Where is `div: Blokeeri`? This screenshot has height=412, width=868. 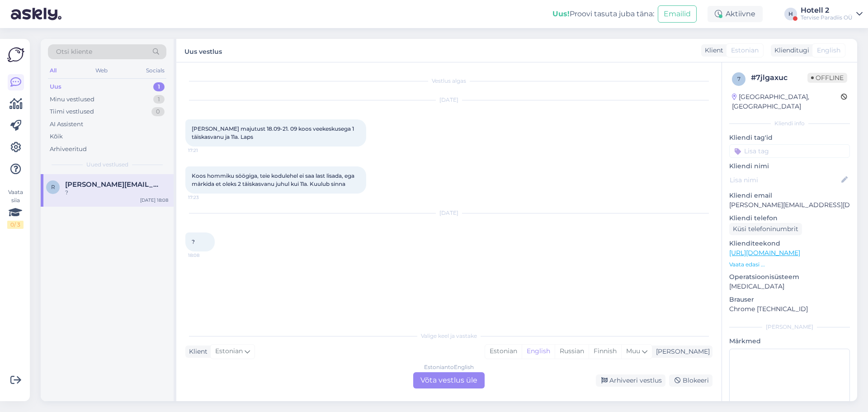 div: Blokeeri is located at coordinates (691, 381).